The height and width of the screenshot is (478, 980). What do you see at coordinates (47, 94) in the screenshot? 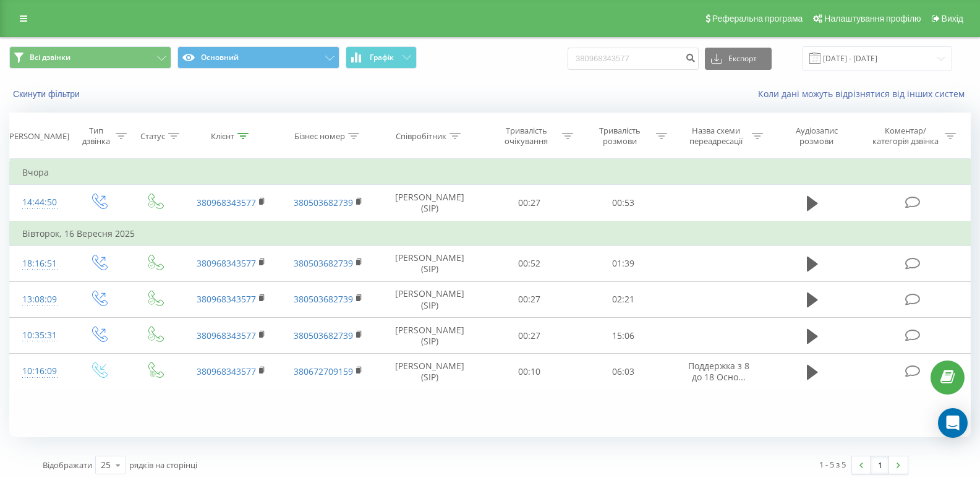
I see `button: Скинути фільтри` at bounding box center [47, 94].